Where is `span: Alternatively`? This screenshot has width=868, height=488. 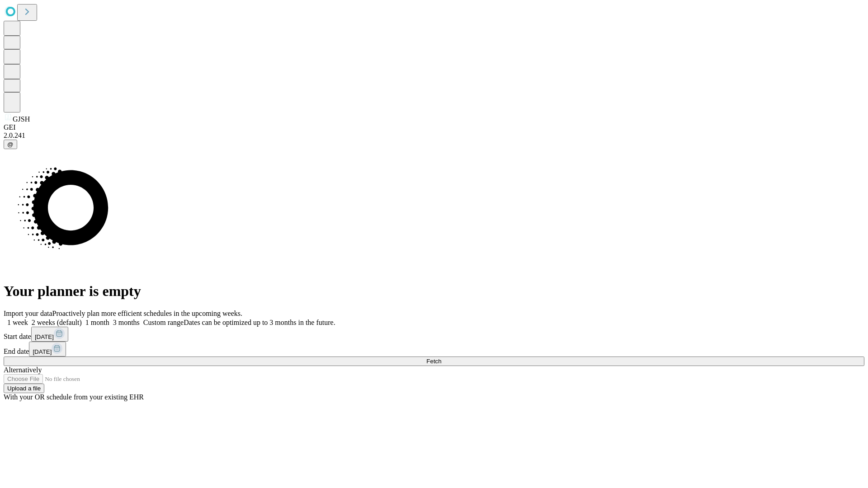
span: Alternatively is located at coordinates (23, 369).